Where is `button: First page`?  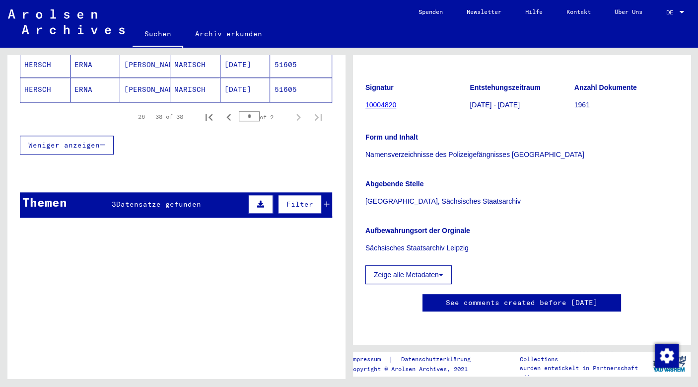 button: First page is located at coordinates (209, 117).